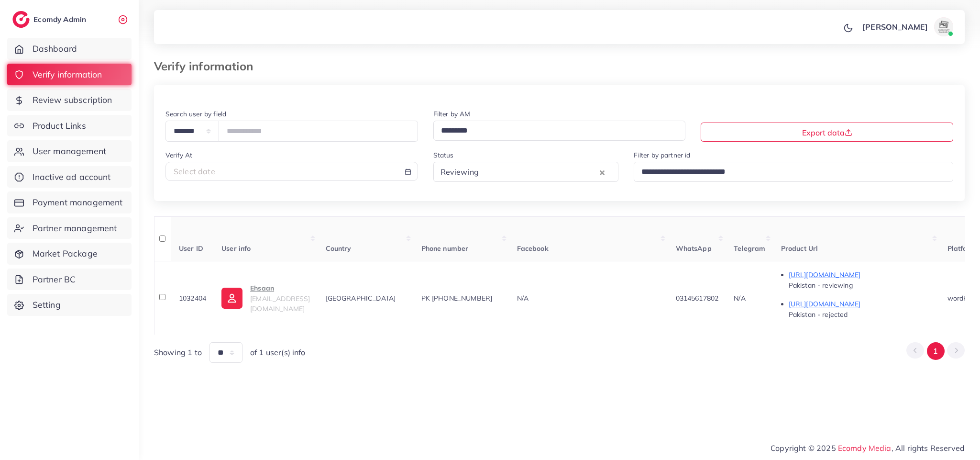  I want to click on span: Verify information, so click(68, 75).